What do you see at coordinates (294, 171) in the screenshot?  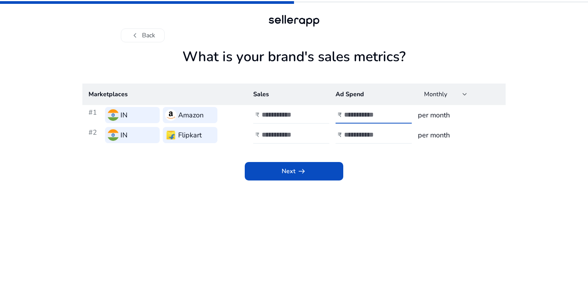 I see `span: Next` at bounding box center [294, 171].